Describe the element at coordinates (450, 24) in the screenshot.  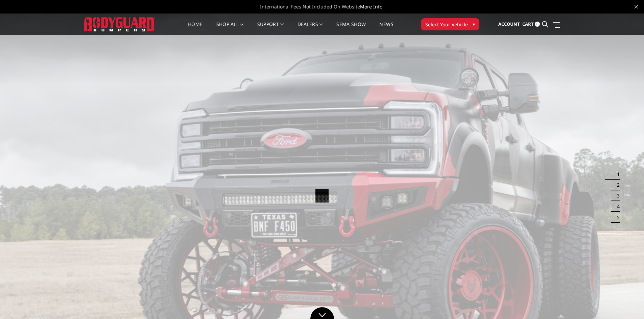
I see `button: Select Your Vehicle` at that location.